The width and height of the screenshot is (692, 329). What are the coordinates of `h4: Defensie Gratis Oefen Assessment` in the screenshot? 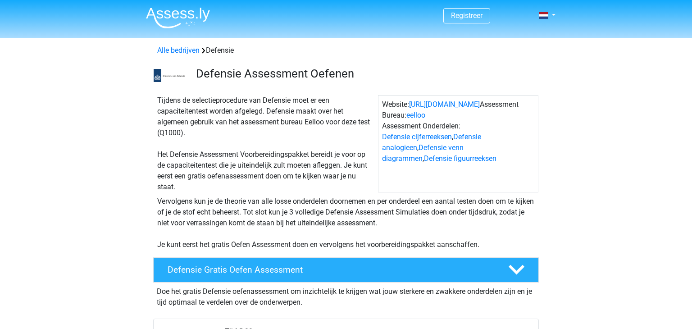 It's located at (331, 270).